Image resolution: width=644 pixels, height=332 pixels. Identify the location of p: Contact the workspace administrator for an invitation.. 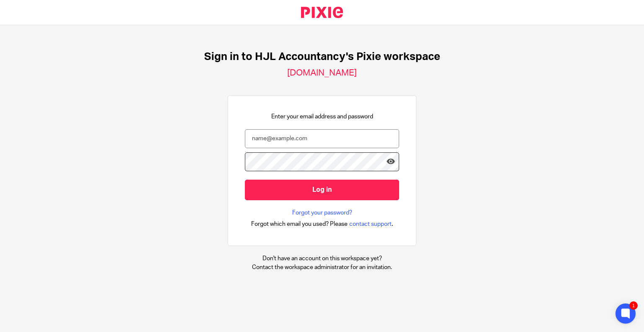
(322, 267).